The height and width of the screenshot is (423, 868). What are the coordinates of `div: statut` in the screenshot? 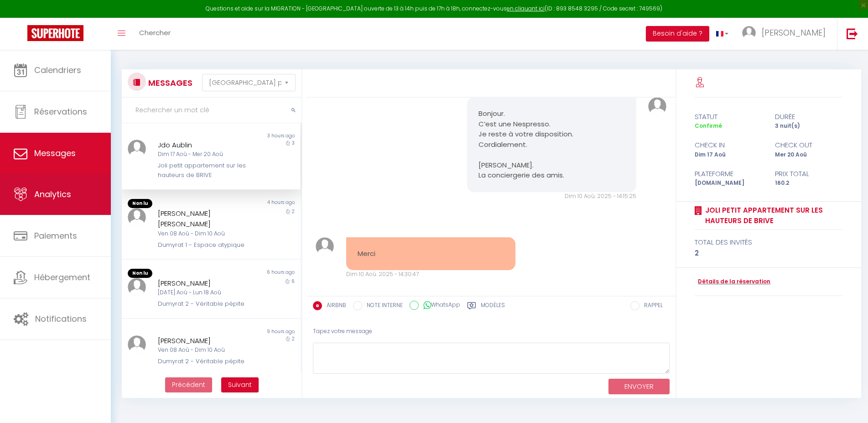 It's located at (728, 117).